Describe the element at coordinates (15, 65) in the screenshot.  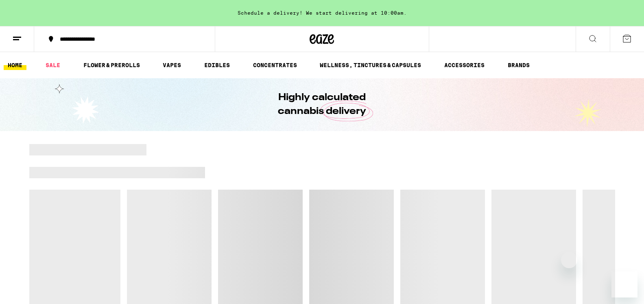
I see `a: HOME` at that location.